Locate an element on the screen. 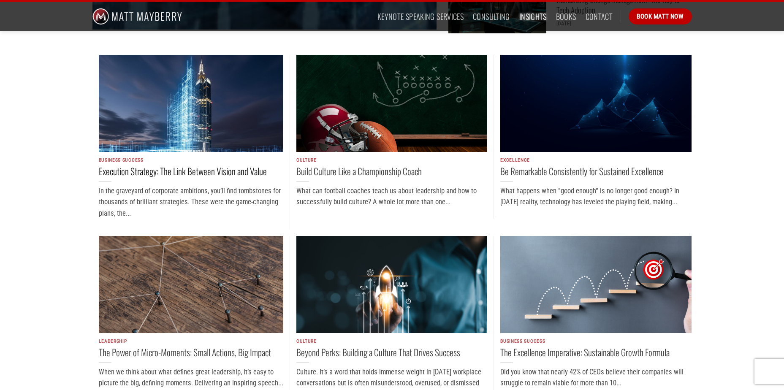 The width and height of the screenshot is (784, 390). p: In the graveyard of corporate ambitions, you’ll find tombstones for thousands of brilliant strate... is located at coordinates (191, 203).